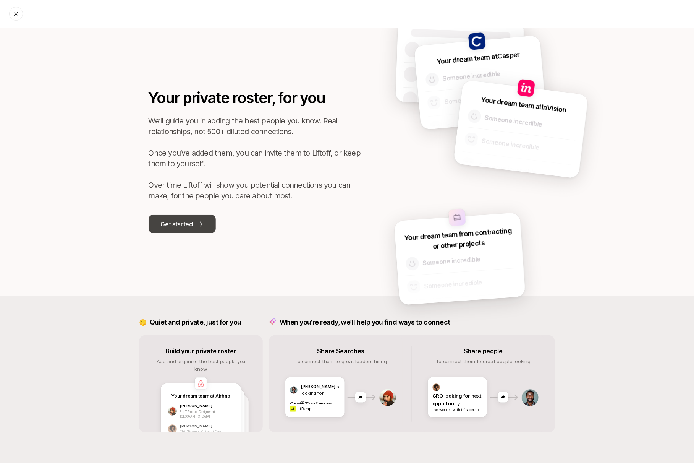 The height and width of the screenshot is (463, 694). I want to click on p: Your dream team at InVision, so click(524, 105).